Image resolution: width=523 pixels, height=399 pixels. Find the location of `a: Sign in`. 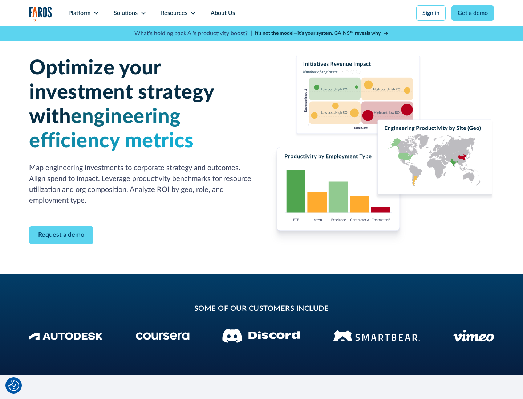

a: Sign in is located at coordinates (431, 13).